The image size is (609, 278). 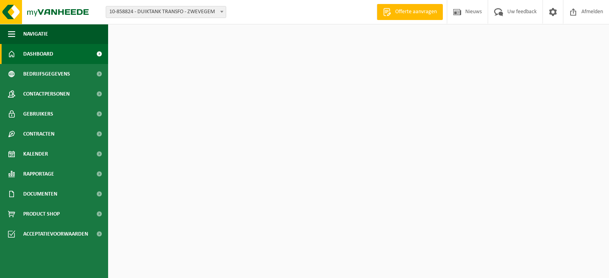 I want to click on span: 10-858824 - DUIKTANK TRANSFO - ZWEVEGEM, so click(x=166, y=12).